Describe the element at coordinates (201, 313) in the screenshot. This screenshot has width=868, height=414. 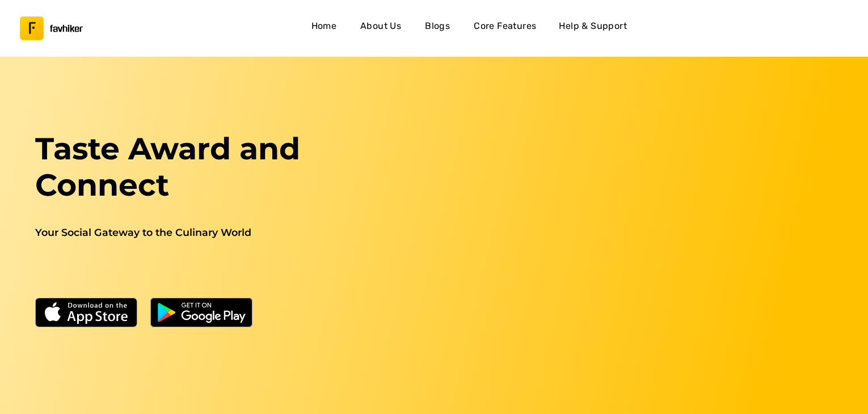
I see `img: Google Play` at that location.